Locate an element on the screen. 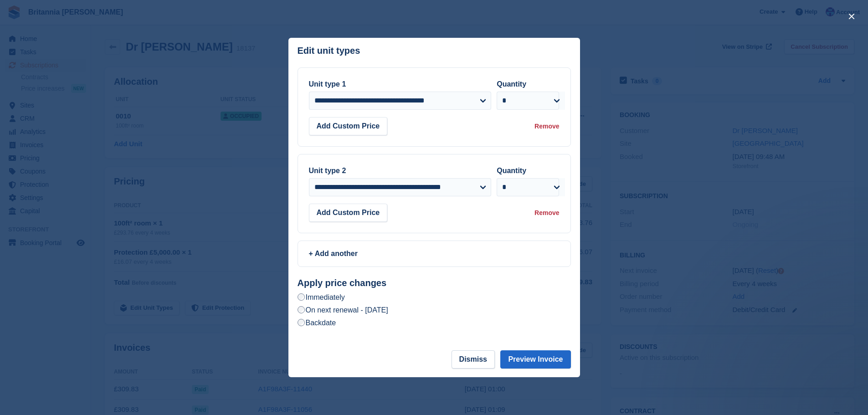  label: Unit type 2 is located at coordinates (328, 170).